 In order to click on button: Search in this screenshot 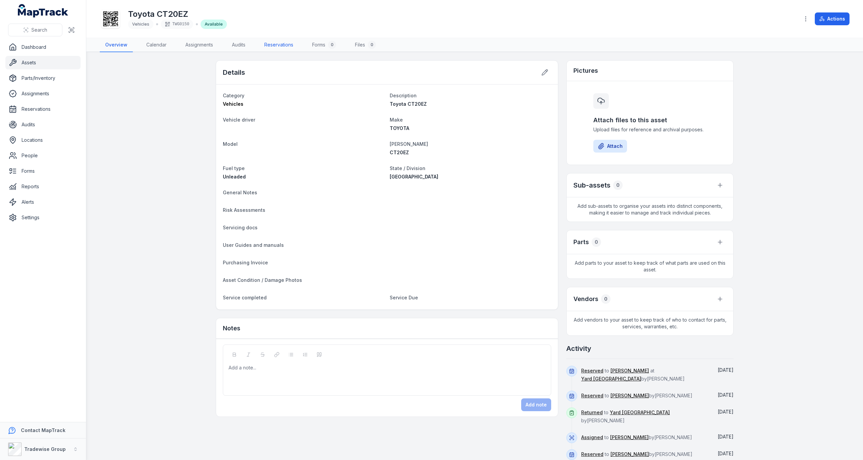, I will do `click(35, 30)`.